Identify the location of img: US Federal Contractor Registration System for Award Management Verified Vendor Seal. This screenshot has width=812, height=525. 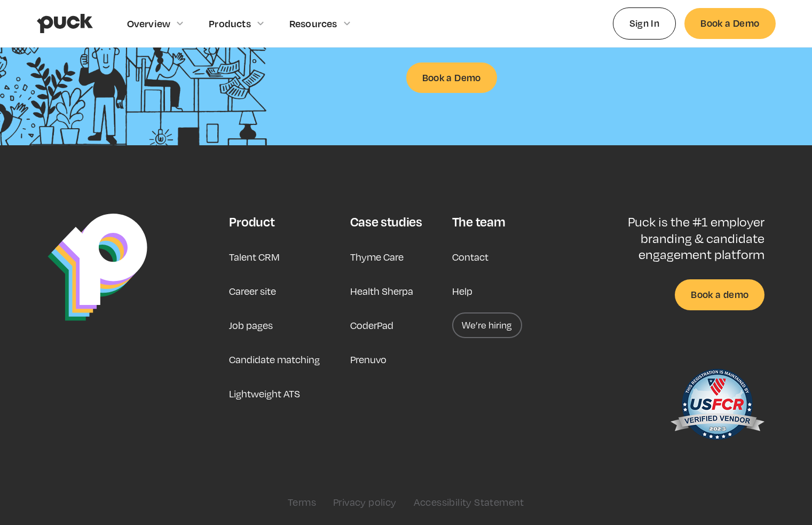
(717, 406).